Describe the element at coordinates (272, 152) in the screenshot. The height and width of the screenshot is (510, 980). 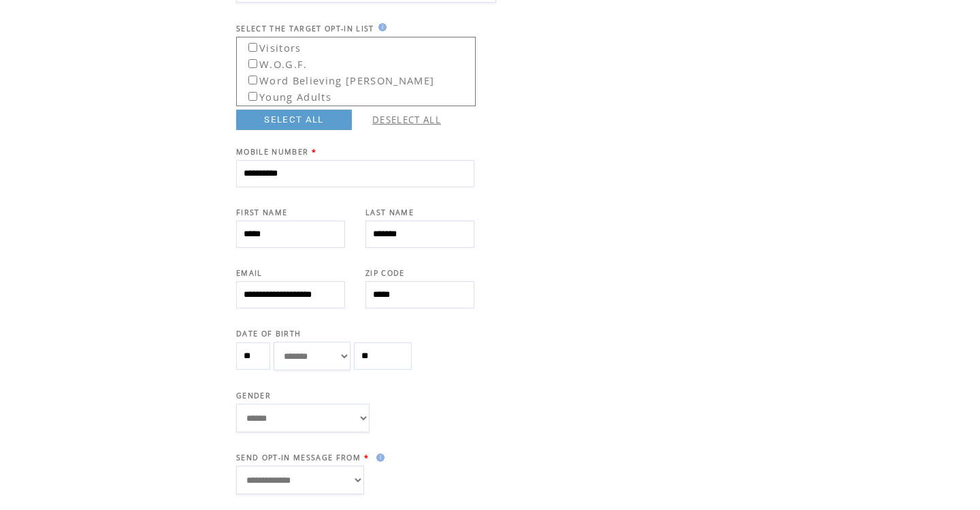
I see `span: MOBILE NUMBER` at that location.